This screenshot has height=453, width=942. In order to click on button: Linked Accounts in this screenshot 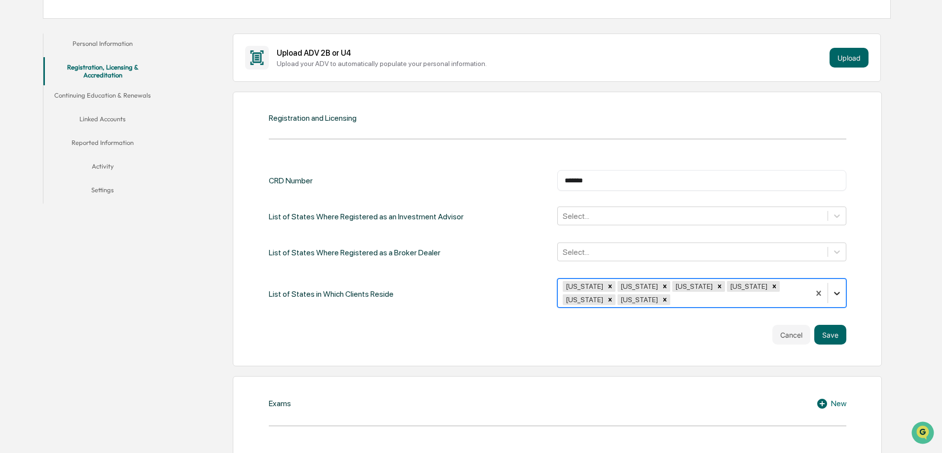, I will do `click(103, 121)`.